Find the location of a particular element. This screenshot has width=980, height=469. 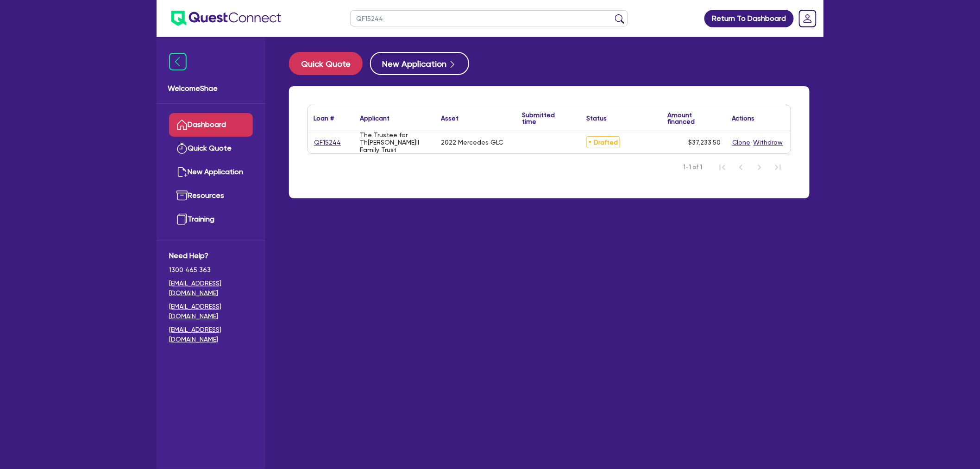

span: Drafted is located at coordinates (603, 142).